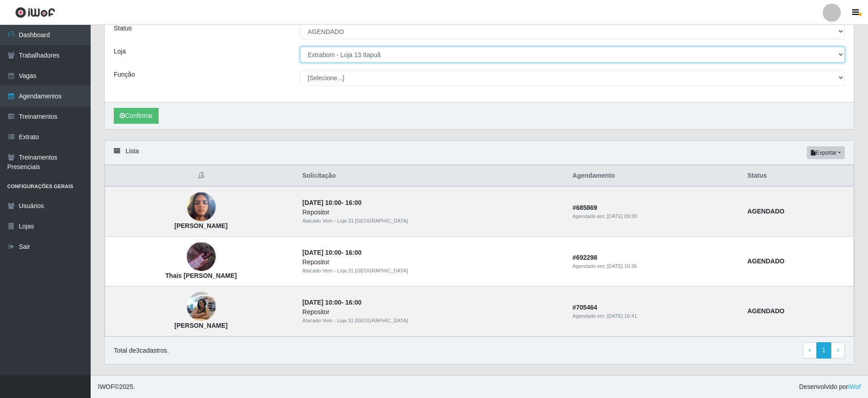 Image resolution: width=868 pixels, height=398 pixels. What do you see at coordinates (654, 175) in the screenshot?
I see `th: Agendamento` at bounding box center [654, 175].